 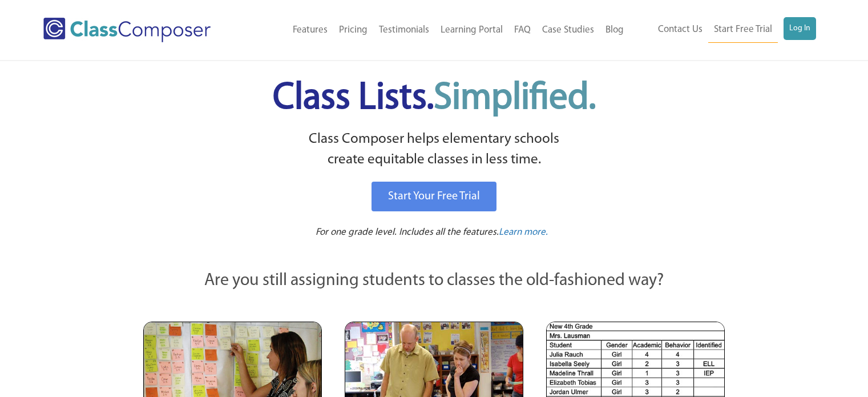 I want to click on a: Learn more., so click(x=523, y=232).